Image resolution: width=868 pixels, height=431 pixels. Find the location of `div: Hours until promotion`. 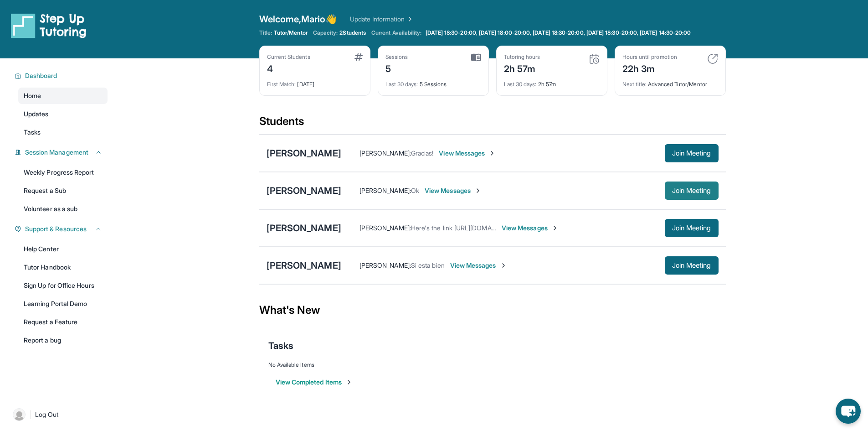

div: Hours until promotion is located at coordinates (649, 57).